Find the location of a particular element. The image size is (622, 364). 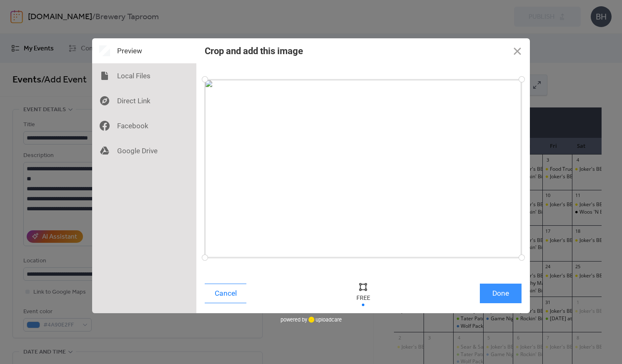

div: Google Drive is located at coordinates (144, 151).